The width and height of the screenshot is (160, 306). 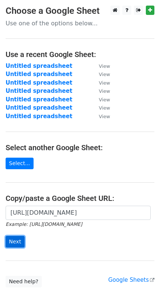 What do you see at coordinates (80, 148) in the screenshot?
I see `h4: Select another Google Sheet:` at bounding box center [80, 148].